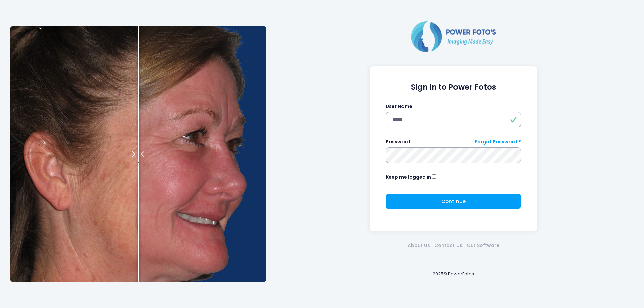 The image size is (644, 308). What do you see at coordinates (453, 87) in the screenshot?
I see `h1: Sign In to Power Fotos` at bounding box center [453, 87].